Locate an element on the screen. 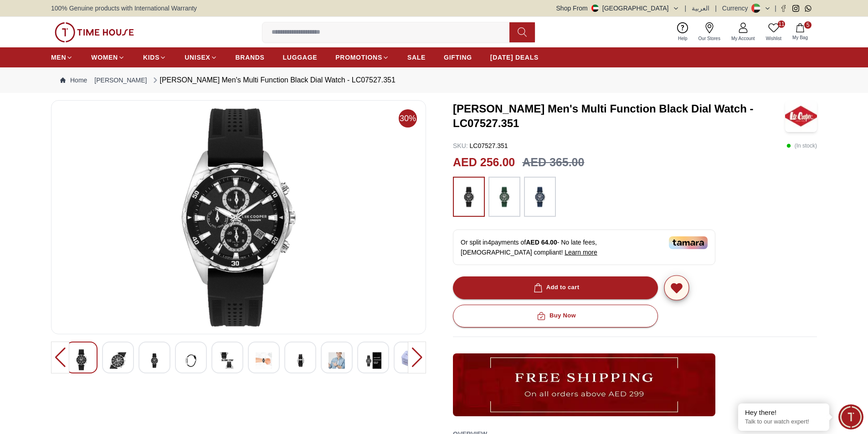 Image resolution: width=868 pixels, height=434 pixels. a: Whatsapp is located at coordinates (808, 8).